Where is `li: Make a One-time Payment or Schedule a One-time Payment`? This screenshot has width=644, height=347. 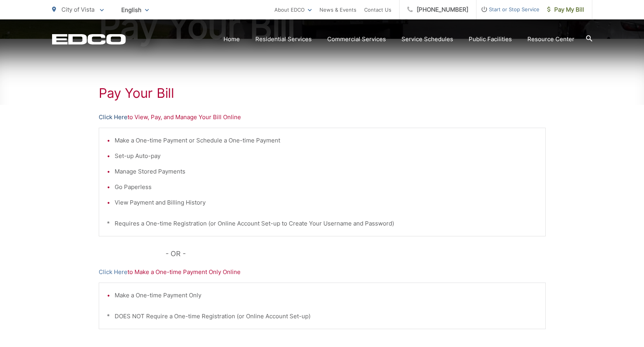
li: Make a One-time Payment or Schedule a One-time Payment is located at coordinates (326, 141).